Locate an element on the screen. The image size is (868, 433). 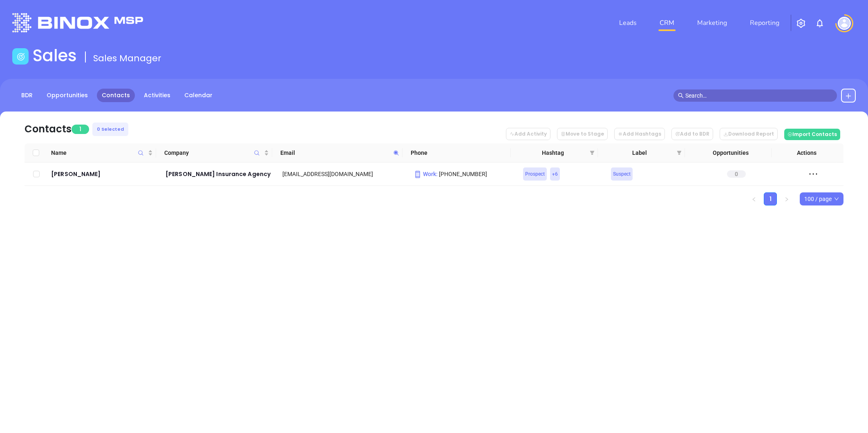
span: right is located at coordinates (786, 199).